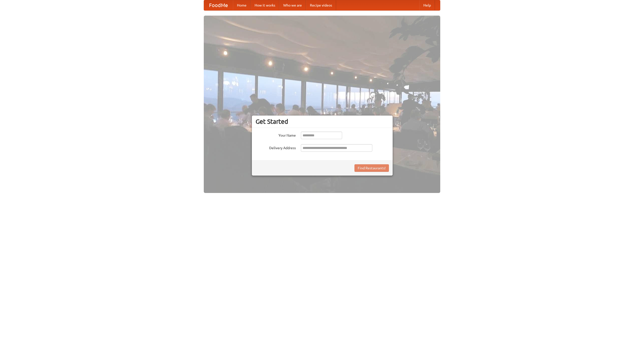  What do you see at coordinates (218, 5) in the screenshot?
I see `a: FoodMe` at bounding box center [218, 5].